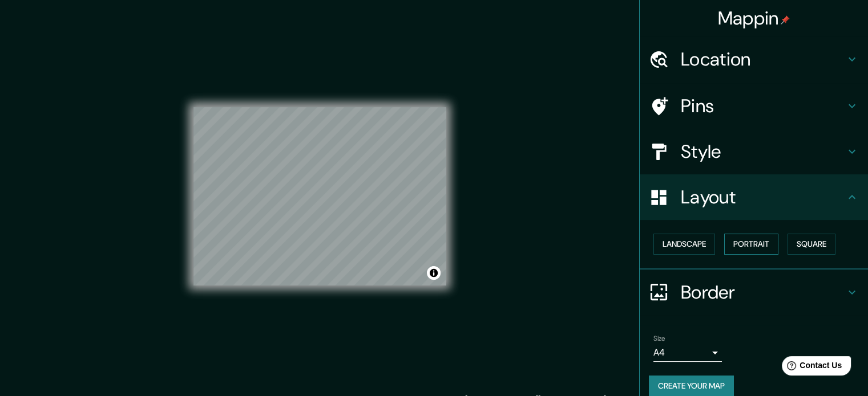 This screenshot has width=868, height=396. Describe the element at coordinates (785, 20) in the screenshot. I see `img: pin-icon.png` at that location.